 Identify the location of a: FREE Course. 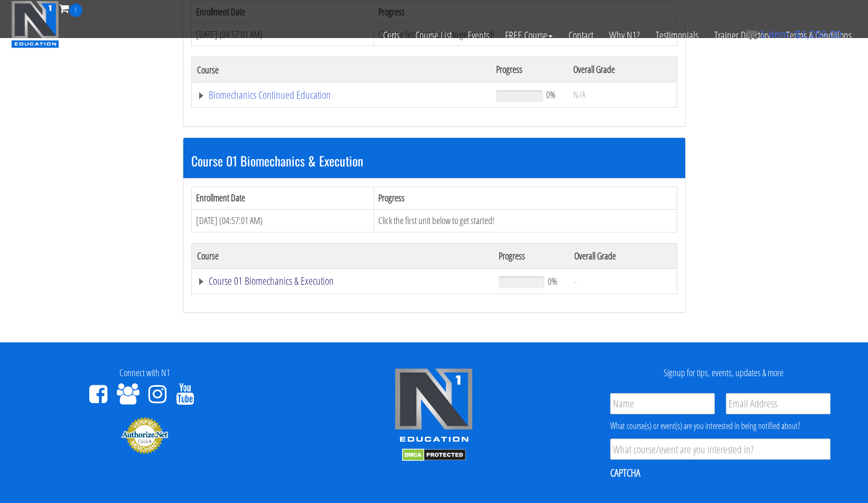
(529, 35).